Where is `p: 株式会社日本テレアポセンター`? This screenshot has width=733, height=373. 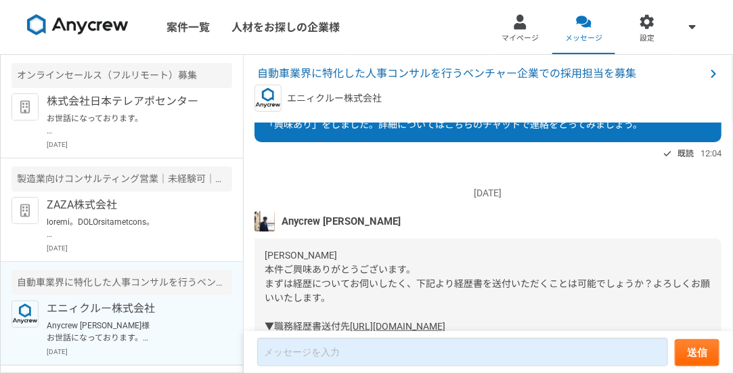
p: 株式会社日本テレアポセンター is located at coordinates (130, 102).